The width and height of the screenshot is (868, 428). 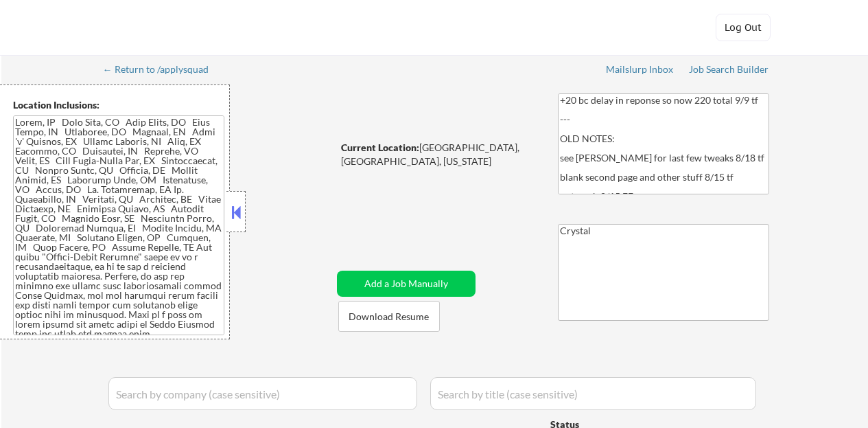 What do you see at coordinates (640, 69) in the screenshot?
I see `div: Mailslurp Inbox` at bounding box center [640, 69].